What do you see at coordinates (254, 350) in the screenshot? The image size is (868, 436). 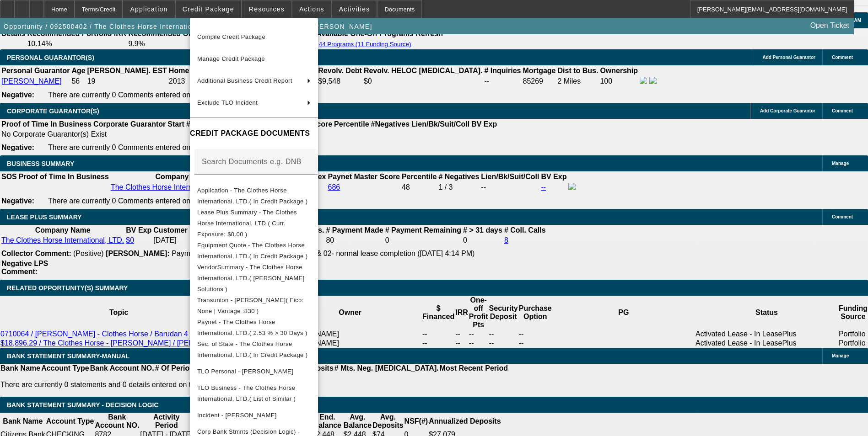 I see `button: Sec. of State - The Clothes Horse International, LTD.( In Credit Package )` at bounding box center [254, 350].